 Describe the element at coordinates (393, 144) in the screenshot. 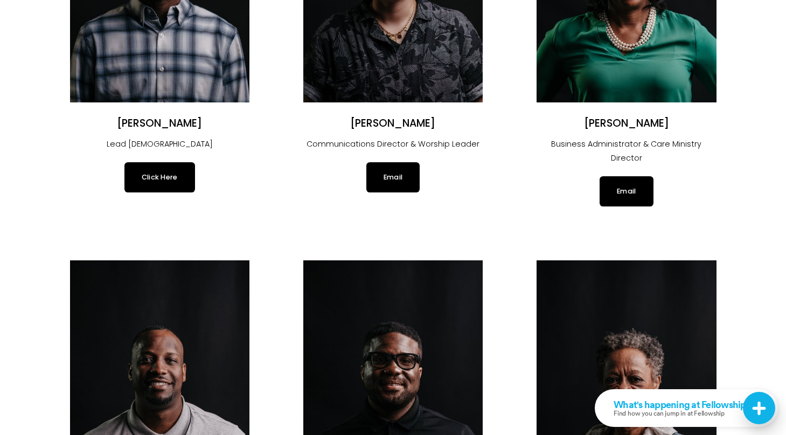

I see `p: Communications Director & Worship Leader` at that location.